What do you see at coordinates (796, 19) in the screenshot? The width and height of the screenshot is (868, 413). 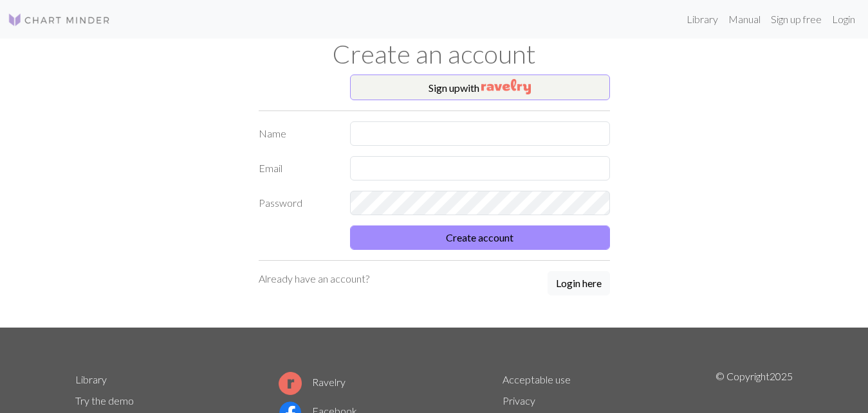 I see `a: Sign up free` at bounding box center [796, 19].